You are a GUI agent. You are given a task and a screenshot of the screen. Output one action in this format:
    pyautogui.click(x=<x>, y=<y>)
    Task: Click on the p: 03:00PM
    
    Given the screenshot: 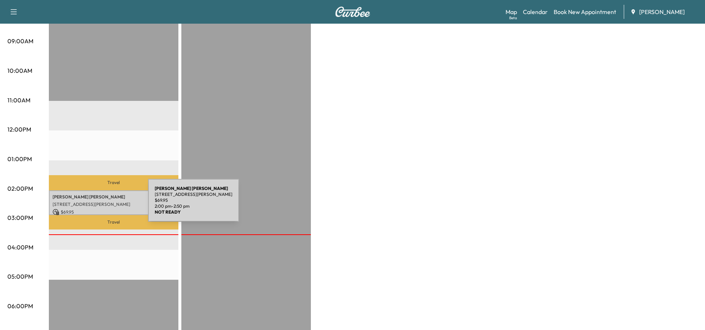 What is the action you would take?
    pyautogui.click(x=20, y=218)
    